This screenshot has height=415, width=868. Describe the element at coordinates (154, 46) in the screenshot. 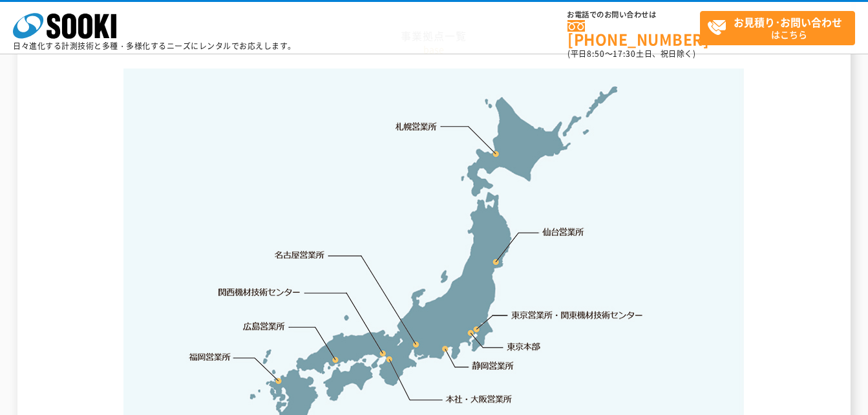

I see `p: 日々進化する計測技術と多種・多様化するニーズにレンタルでお応えします。` at that location.